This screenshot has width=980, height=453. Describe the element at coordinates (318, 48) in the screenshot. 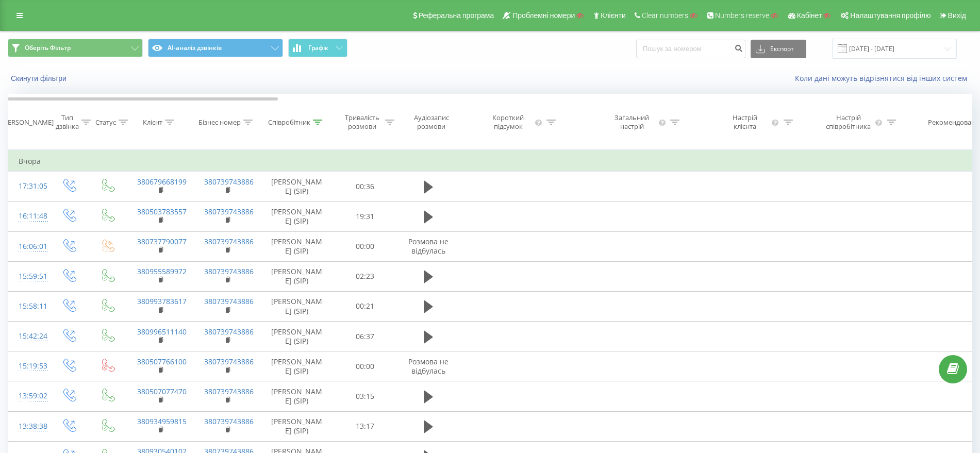

I see `span: Графік` at that location.